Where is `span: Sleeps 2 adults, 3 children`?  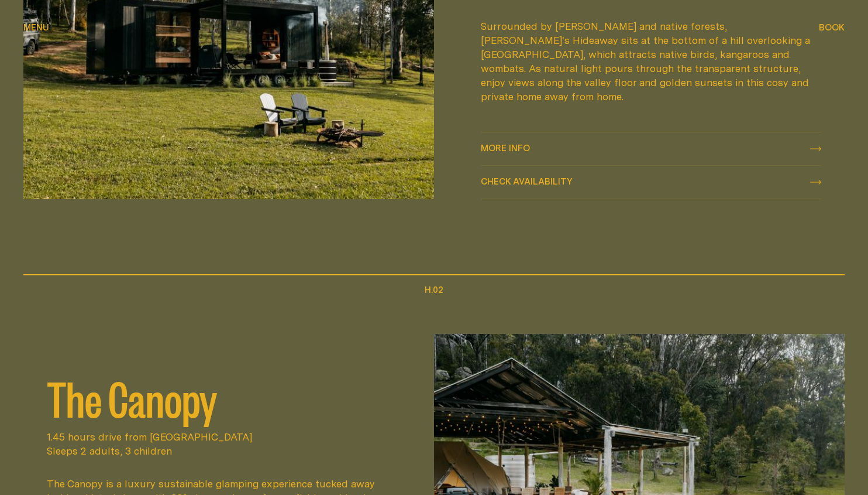 span: Sleeps 2 adults, 3 children is located at coordinates (217, 451).